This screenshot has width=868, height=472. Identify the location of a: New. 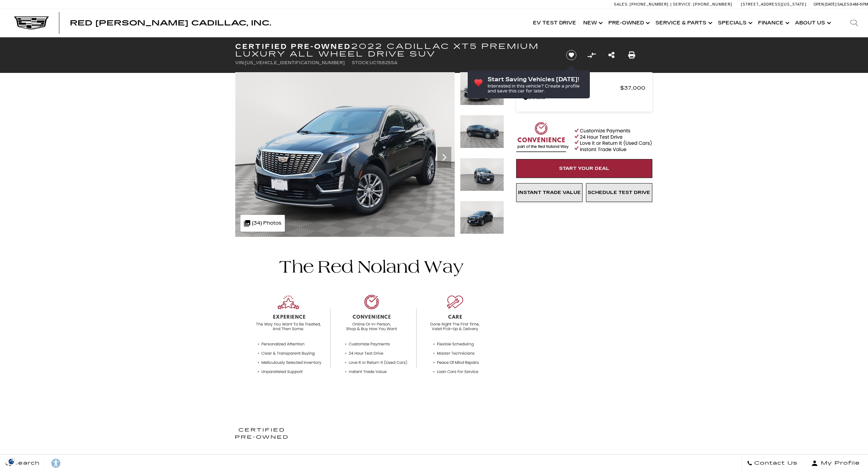
(593, 23).